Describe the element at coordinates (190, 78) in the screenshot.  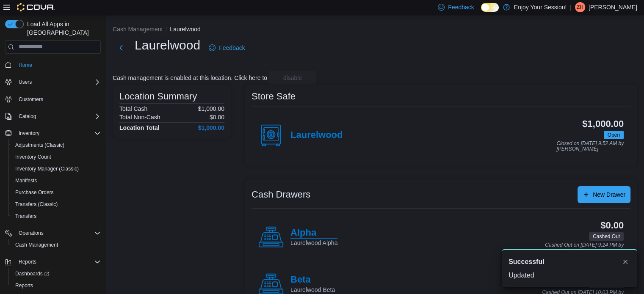
I see `p: Cash management is enabled at this location. Click here to` at that location.